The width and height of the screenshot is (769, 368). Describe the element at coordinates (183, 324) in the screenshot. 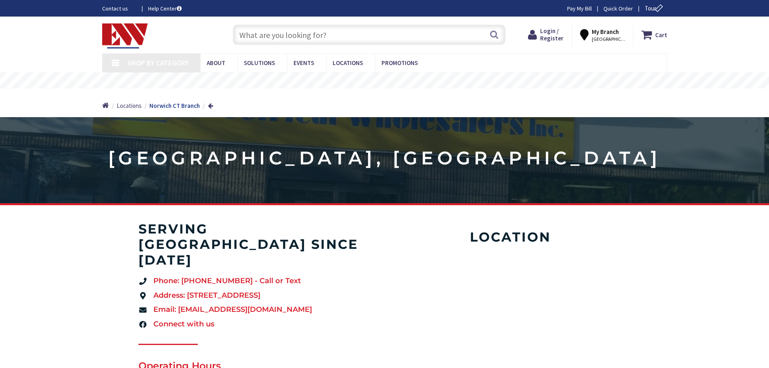

I see `span: Connect with us` at that location.